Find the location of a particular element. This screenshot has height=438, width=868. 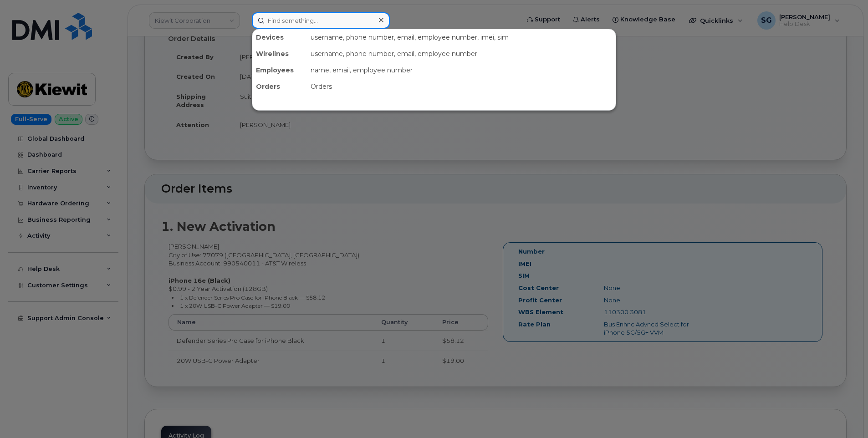

div: username, phone number, email, employee number, imei, sim is located at coordinates (462, 37).